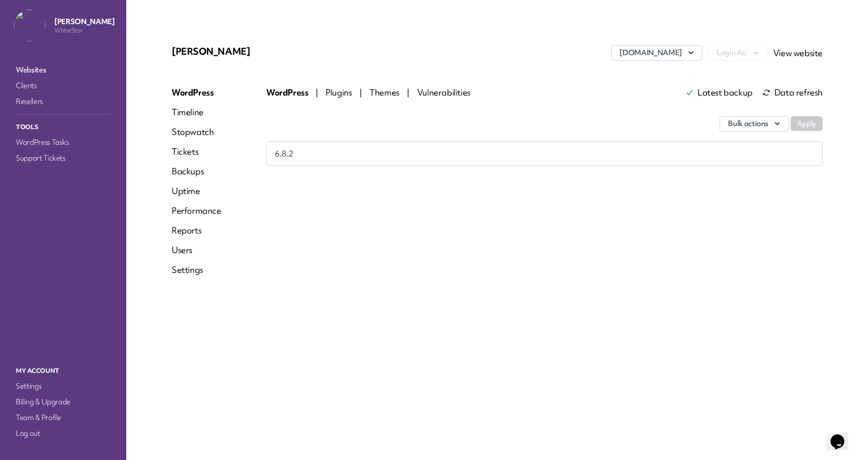  Describe the element at coordinates (196, 250) in the screenshot. I see `a: Users` at that location.